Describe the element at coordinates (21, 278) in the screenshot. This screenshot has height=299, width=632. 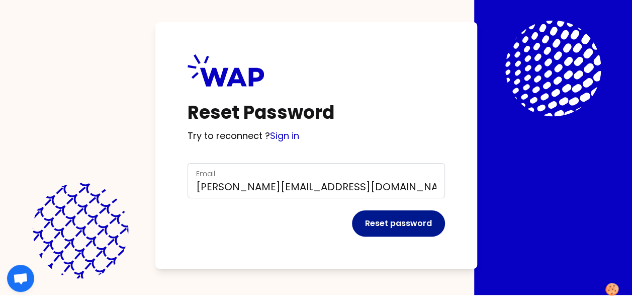
I see `div: Ouvrir le chat` at that location.